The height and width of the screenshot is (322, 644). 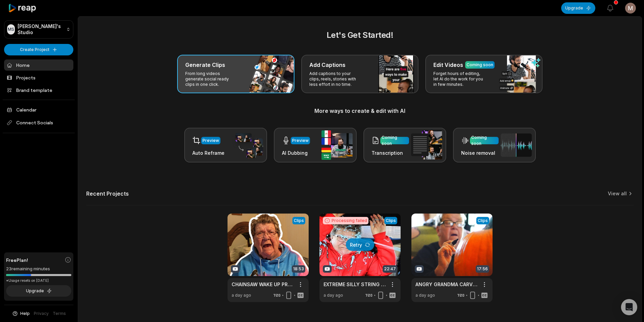 I want to click on img: ai_dubbing.png, so click(x=337, y=145).